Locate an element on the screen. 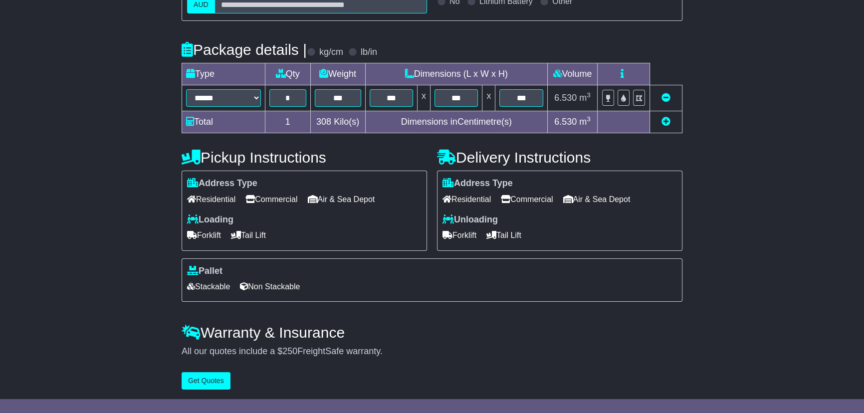  label: Pallet is located at coordinates (205, 271).